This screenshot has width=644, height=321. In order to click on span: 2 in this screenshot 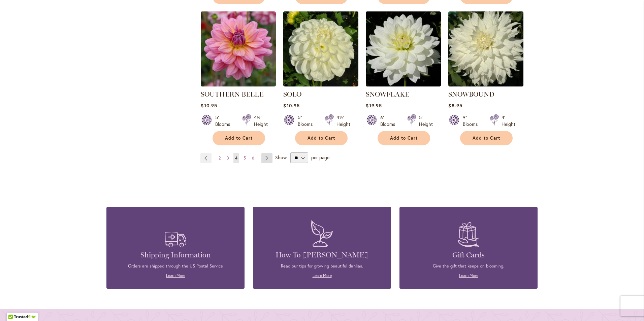, I will do `click(220, 158)`.